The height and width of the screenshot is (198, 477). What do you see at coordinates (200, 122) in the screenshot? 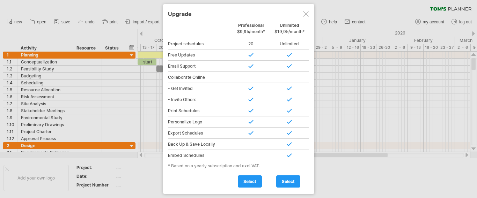
I see `div: Personalize Logo` at bounding box center [200, 122].